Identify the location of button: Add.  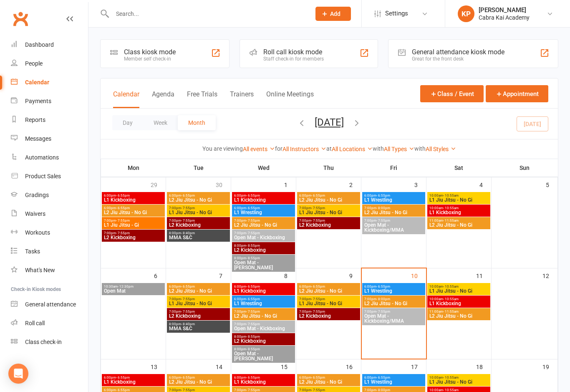
(333, 14).